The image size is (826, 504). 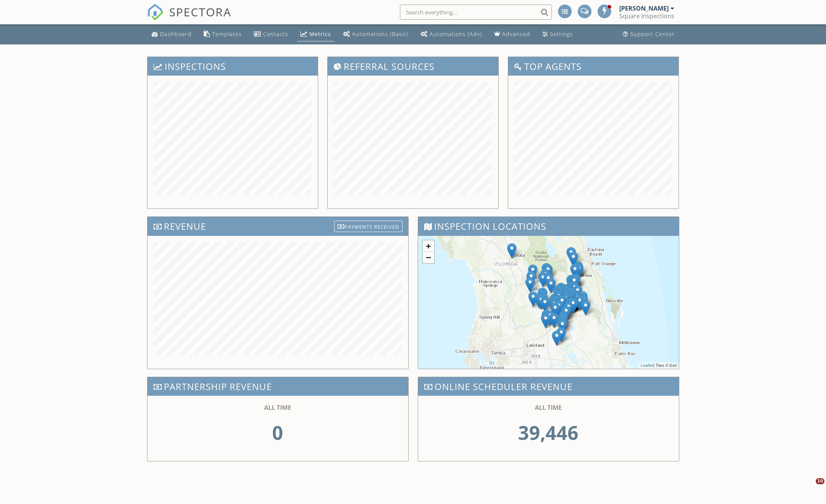 What do you see at coordinates (557, 34) in the screenshot?
I see `a: Settings` at bounding box center [557, 34].